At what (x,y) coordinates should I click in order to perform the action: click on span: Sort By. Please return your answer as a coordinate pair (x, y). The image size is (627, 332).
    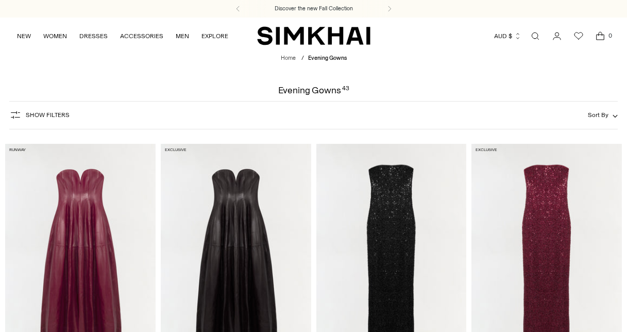
    Looking at the image, I should click on (598, 115).